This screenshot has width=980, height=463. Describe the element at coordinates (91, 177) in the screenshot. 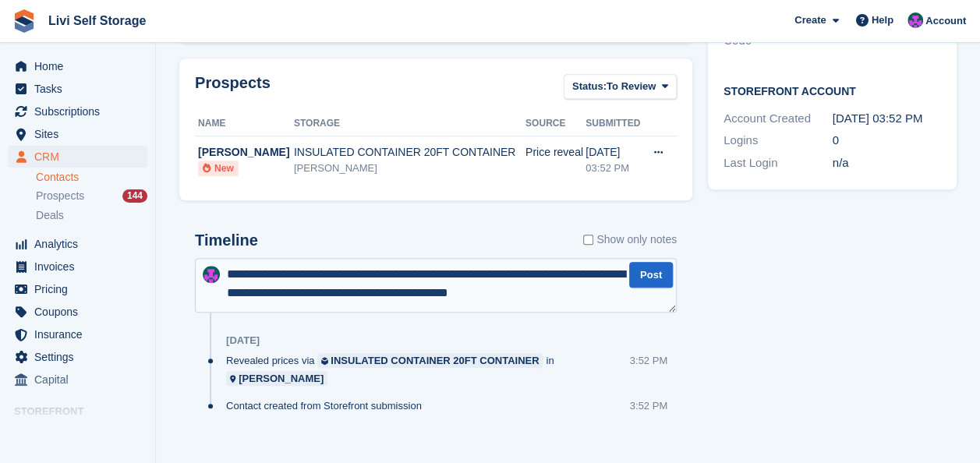

I see `a: Contacts` at that location.